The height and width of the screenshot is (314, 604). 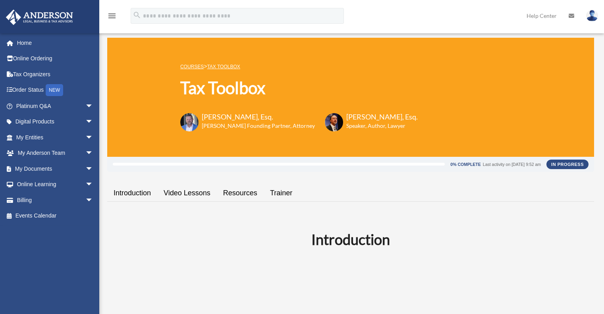 I want to click on a: Order StatusNEW, so click(x=55, y=90).